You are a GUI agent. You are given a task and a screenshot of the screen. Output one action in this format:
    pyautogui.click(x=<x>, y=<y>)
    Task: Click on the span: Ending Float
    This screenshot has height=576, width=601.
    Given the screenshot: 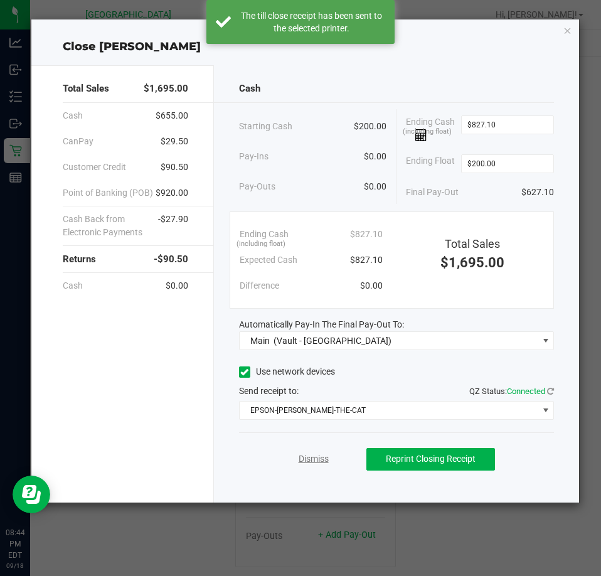 What is the action you would take?
    pyautogui.click(x=430, y=164)
    